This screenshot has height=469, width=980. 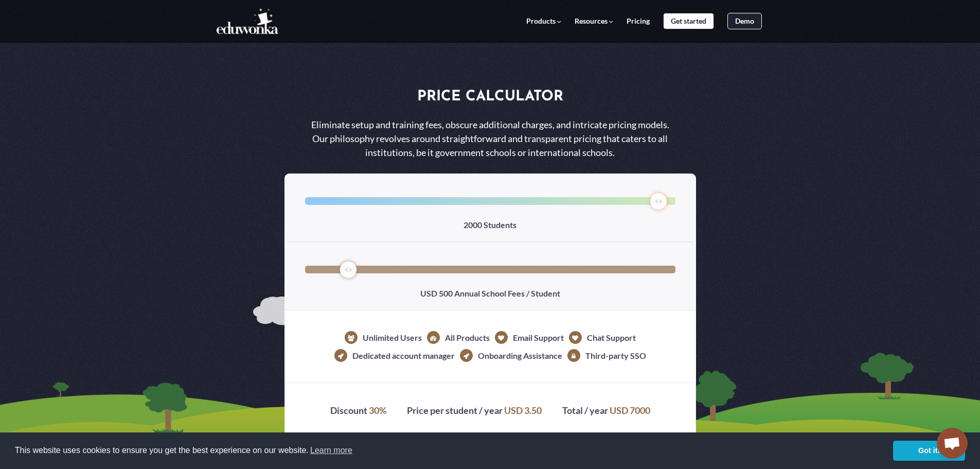 I want to click on strong: Discount, so click(x=349, y=410).